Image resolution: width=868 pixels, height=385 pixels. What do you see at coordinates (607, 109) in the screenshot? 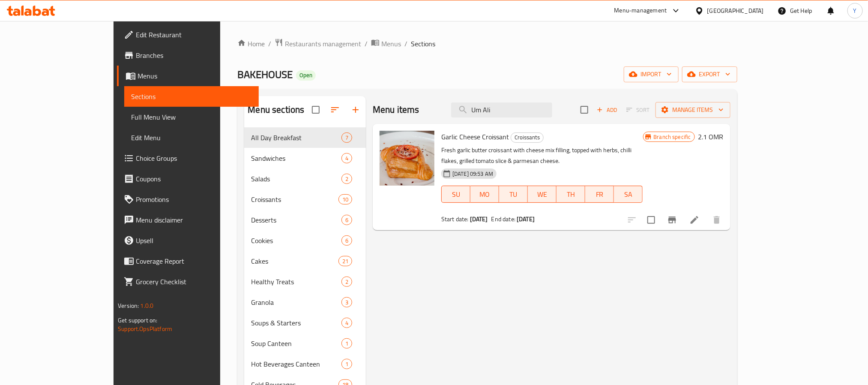
I see `span: Add` at bounding box center [607, 109].